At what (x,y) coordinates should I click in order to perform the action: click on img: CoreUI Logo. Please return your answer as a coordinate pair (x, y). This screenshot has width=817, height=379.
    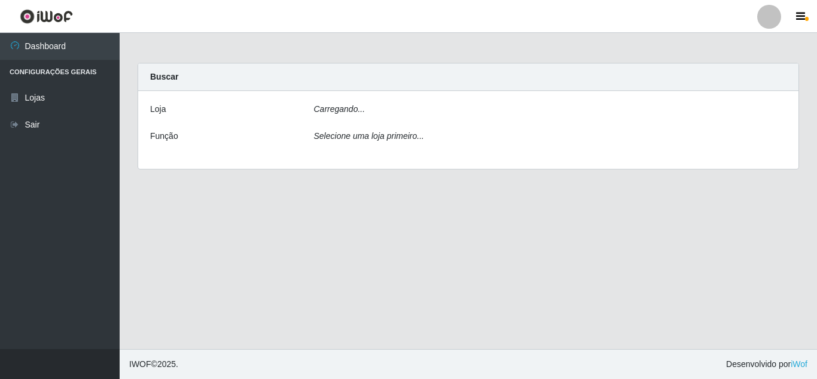
    Looking at the image, I should click on (46, 16).